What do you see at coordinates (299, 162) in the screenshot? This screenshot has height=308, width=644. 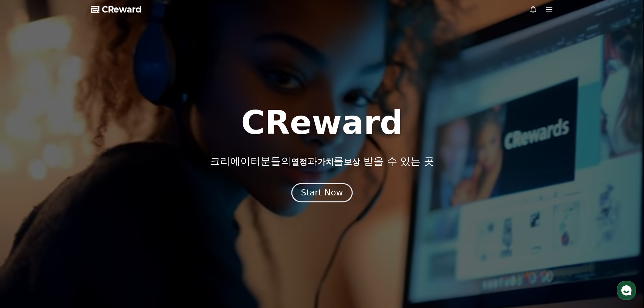 I see `span: 열정` at bounding box center [299, 162].